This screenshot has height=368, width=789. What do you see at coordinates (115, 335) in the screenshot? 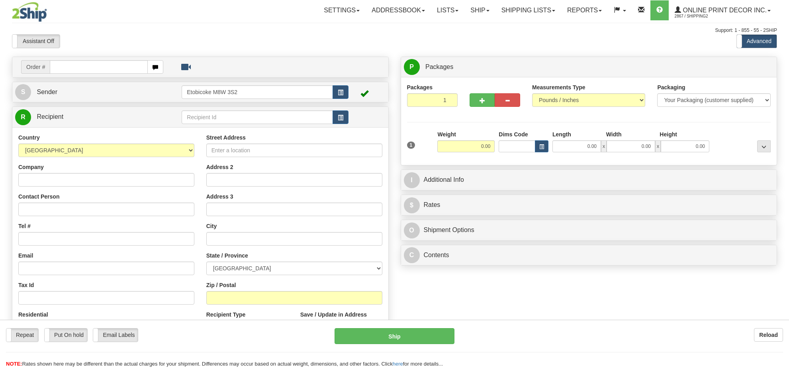
I see `label: Email Labels` at bounding box center [115, 335].